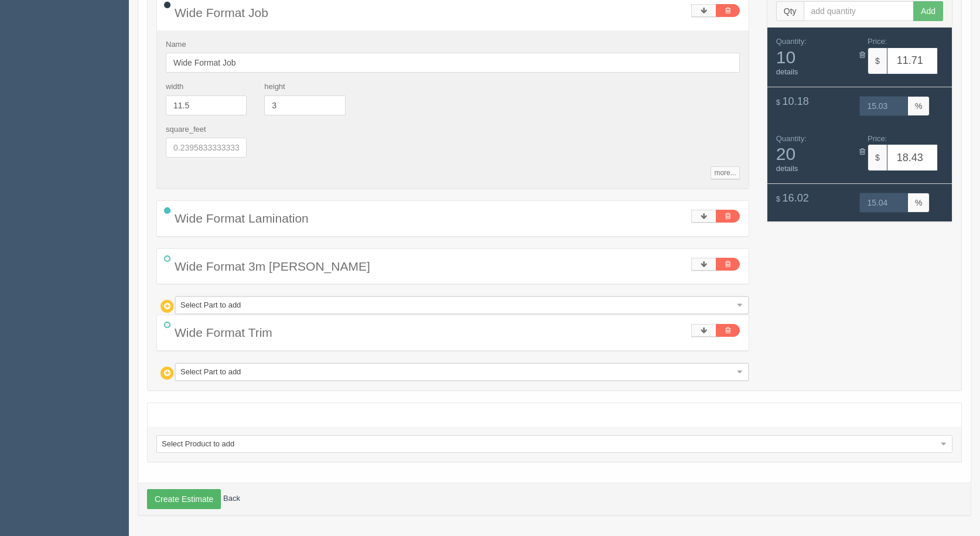 The height and width of the screenshot is (536, 980). Describe the element at coordinates (814, 57) in the screenshot. I see `span: 10` at that location.